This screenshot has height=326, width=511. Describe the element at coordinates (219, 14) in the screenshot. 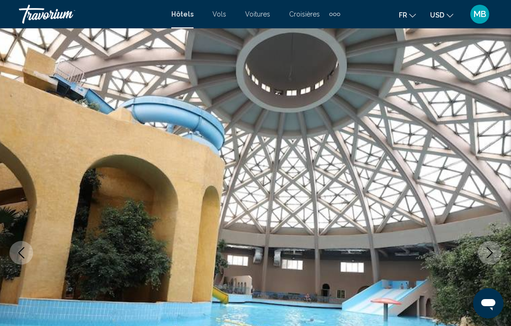

I see `span: Vols` at that location.